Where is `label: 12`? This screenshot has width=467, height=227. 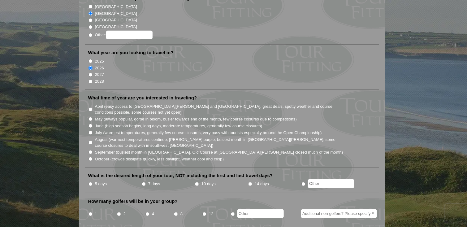
label: 12 is located at coordinates (211, 214).